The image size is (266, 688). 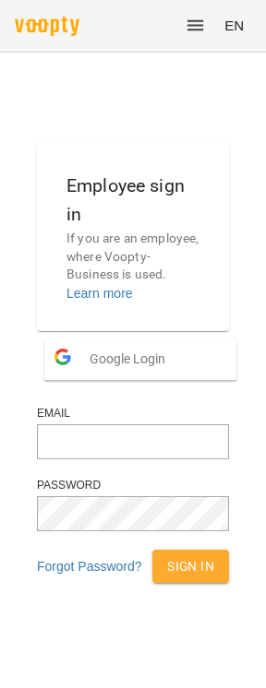 I want to click on button: Sign In, so click(x=190, y=566).